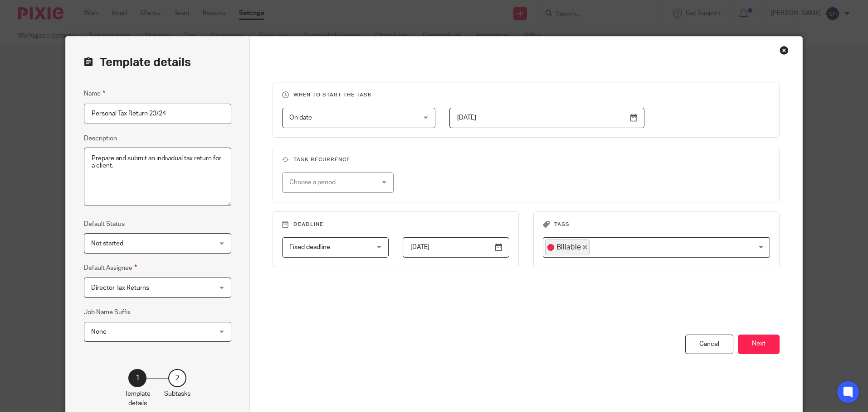  I want to click on textarea: Prepare and submit an individual tax return for a client., so click(157, 177).